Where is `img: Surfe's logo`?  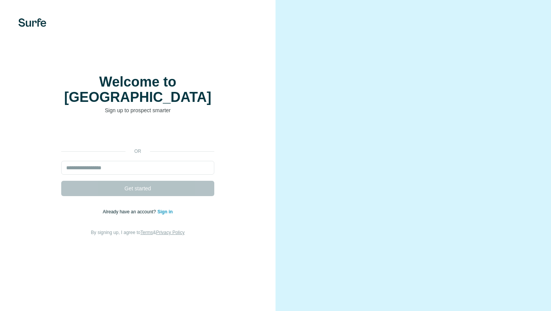 img: Surfe's logo is located at coordinates (32, 23).